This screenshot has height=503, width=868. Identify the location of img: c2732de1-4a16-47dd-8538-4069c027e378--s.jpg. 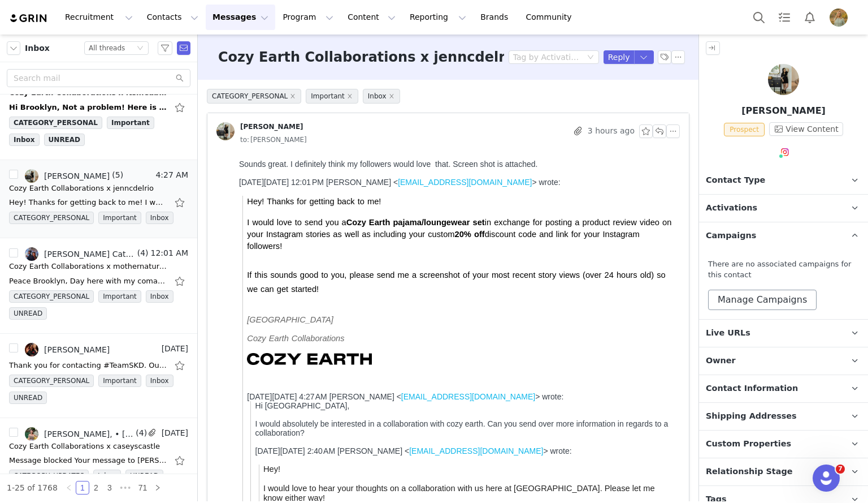
(32, 350).